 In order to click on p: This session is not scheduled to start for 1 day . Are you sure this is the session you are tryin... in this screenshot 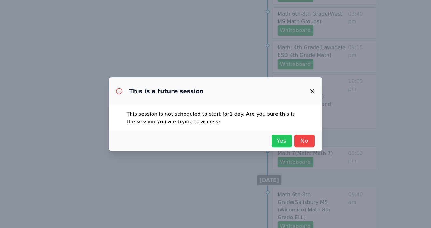, I will do `click(216, 118)`.